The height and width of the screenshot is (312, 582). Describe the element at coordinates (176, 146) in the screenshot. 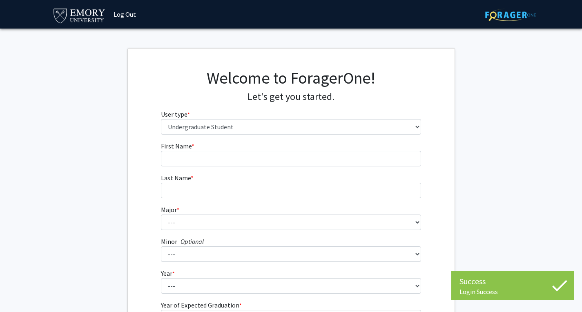

I see `span: First Name` at that location.